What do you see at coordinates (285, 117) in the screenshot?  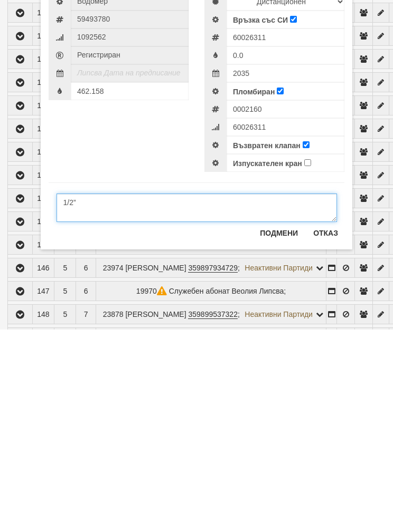 I see `input: Дата на подмяна` at bounding box center [285, 117].